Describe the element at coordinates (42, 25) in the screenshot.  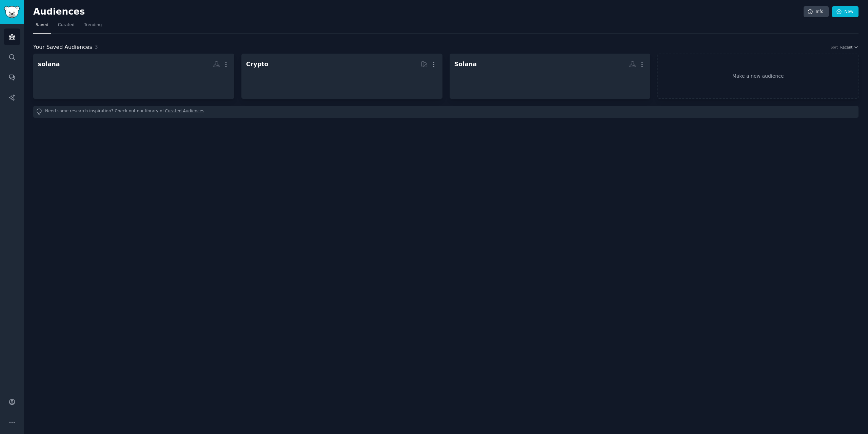
I see `span: Saved` at that location.